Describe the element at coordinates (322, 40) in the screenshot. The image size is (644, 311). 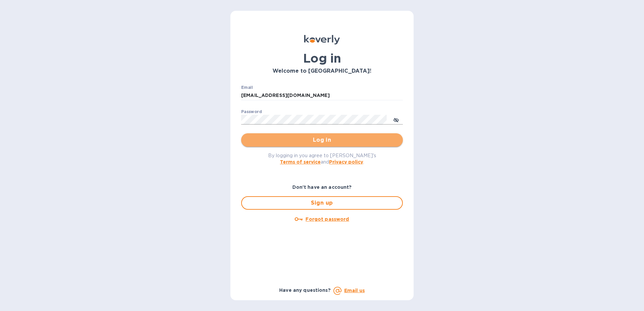
I see `img: Koverly` at that location.